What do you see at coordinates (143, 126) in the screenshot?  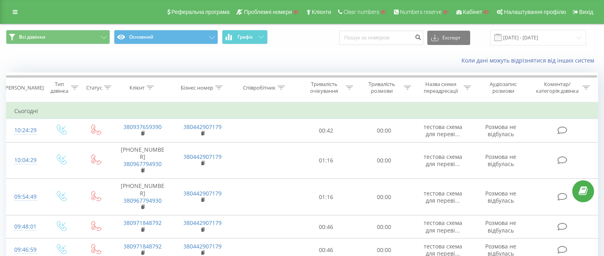 I see `a: 380937659390` at bounding box center [143, 126].